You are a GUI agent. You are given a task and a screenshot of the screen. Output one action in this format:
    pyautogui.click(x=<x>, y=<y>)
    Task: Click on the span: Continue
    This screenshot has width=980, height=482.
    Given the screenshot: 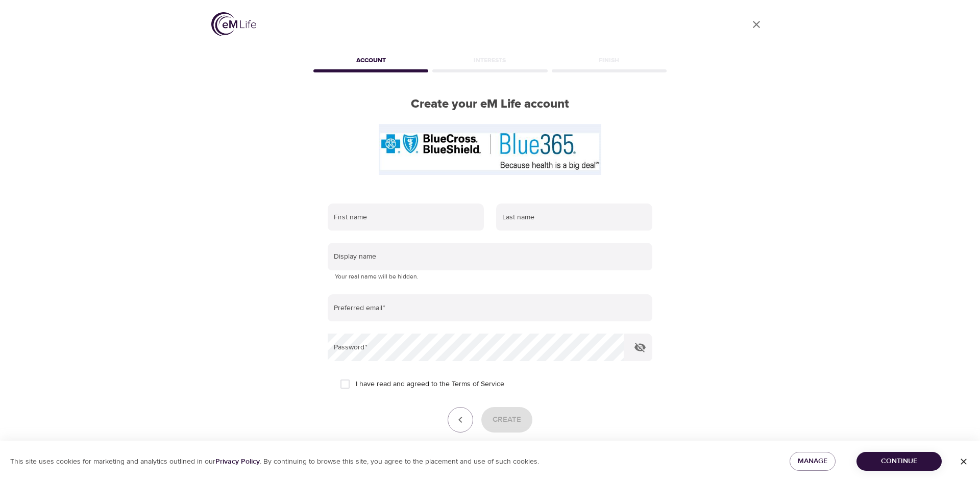 What is the action you would take?
    pyautogui.click(x=899, y=461)
    